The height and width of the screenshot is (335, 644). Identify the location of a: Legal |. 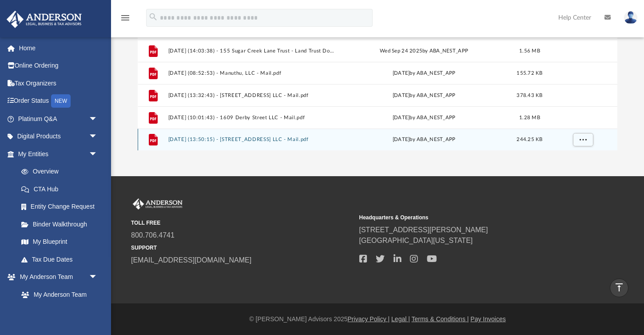
(401, 319).